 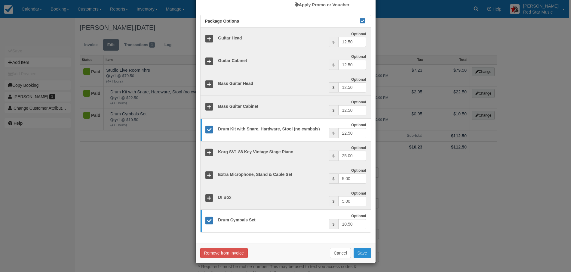 What do you see at coordinates (286, 130) in the screenshot?
I see `a: Drum Kit with Snare, Hardware, Stool (no cymbals) Optional $` at bounding box center [286, 130].